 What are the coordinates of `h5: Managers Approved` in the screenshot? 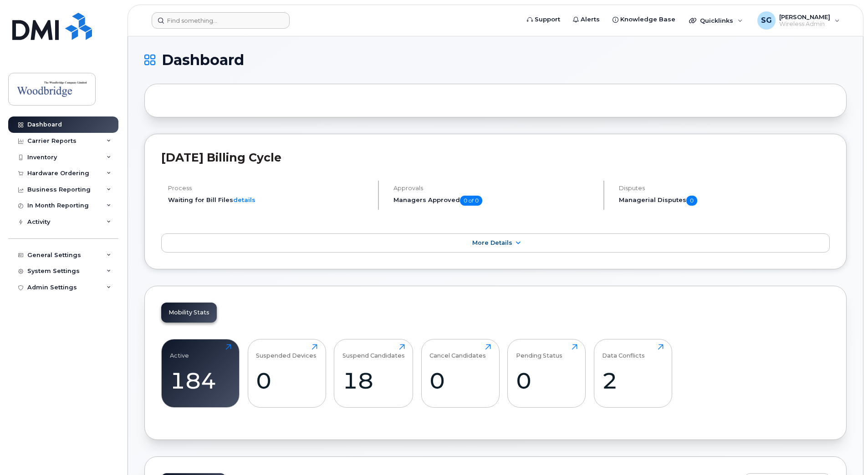 It's located at (494, 200).